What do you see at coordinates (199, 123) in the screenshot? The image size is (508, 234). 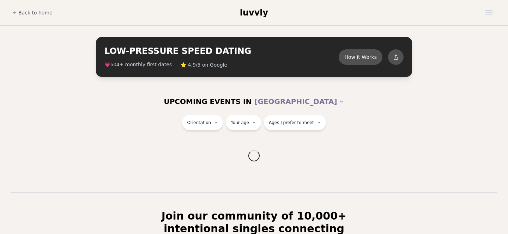 I see `span: Orientation` at bounding box center [199, 123].